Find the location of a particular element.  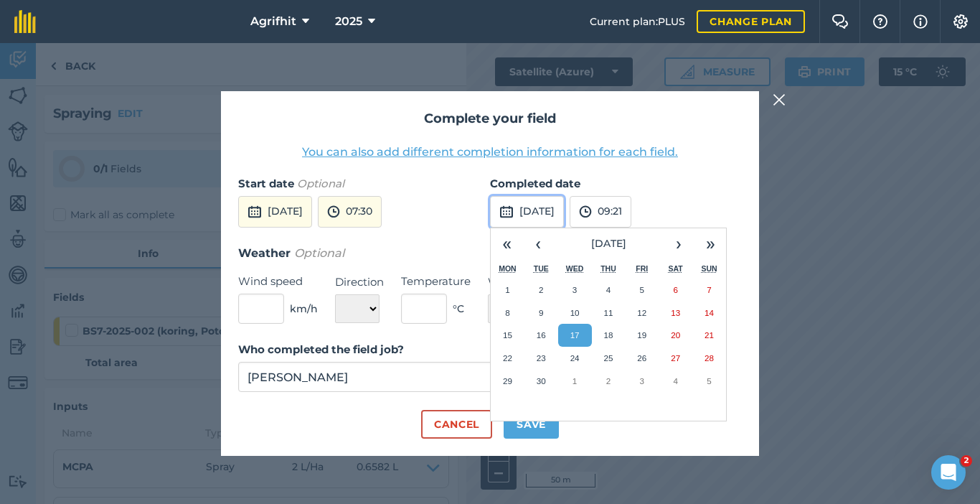

button: September 22, 2025 is located at coordinates (507, 358).